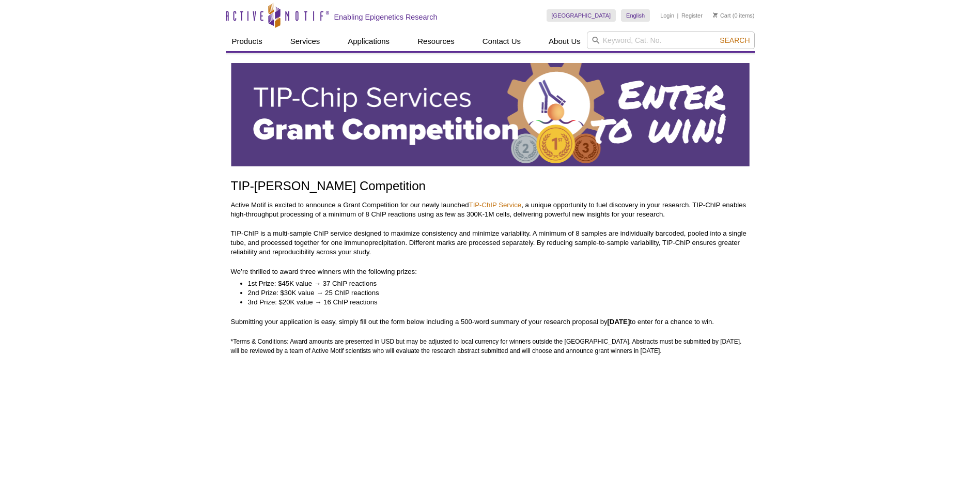 The width and height of the screenshot is (980, 493). Describe the element at coordinates (490, 243) in the screenshot. I see `p: TIP-ChIP is a multi-sample ChIP service designed to maximize consistency and minimize variability...` at that location.